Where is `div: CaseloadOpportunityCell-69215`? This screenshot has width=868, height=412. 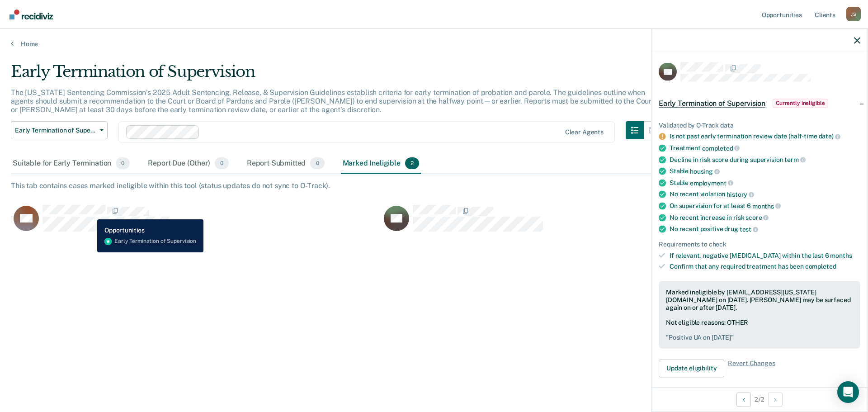
div: CaseloadOpportunityCell-69215 is located at coordinates (566, 222).